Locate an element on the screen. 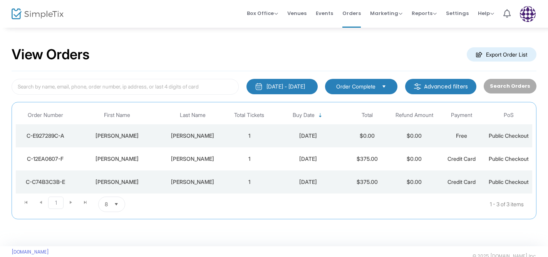 This screenshot has width=548, height=257. div: Tyus is located at coordinates (193, 136).